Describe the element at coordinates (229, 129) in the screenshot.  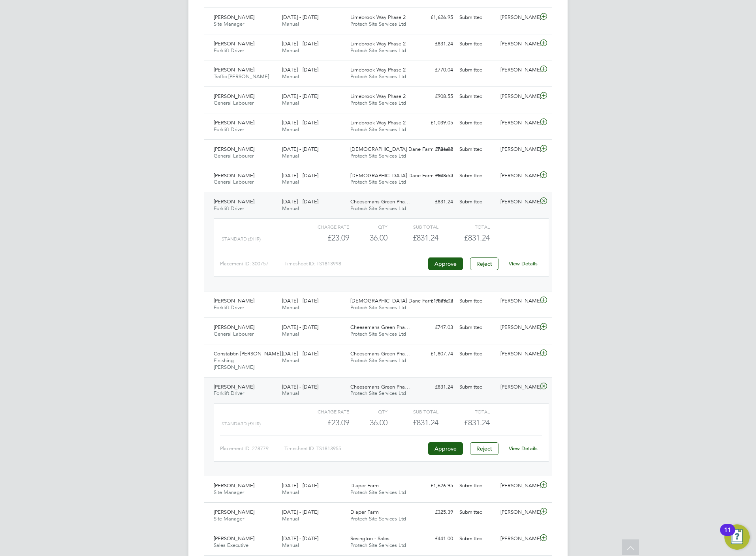
I see `span: Forklift Driver` at that location.